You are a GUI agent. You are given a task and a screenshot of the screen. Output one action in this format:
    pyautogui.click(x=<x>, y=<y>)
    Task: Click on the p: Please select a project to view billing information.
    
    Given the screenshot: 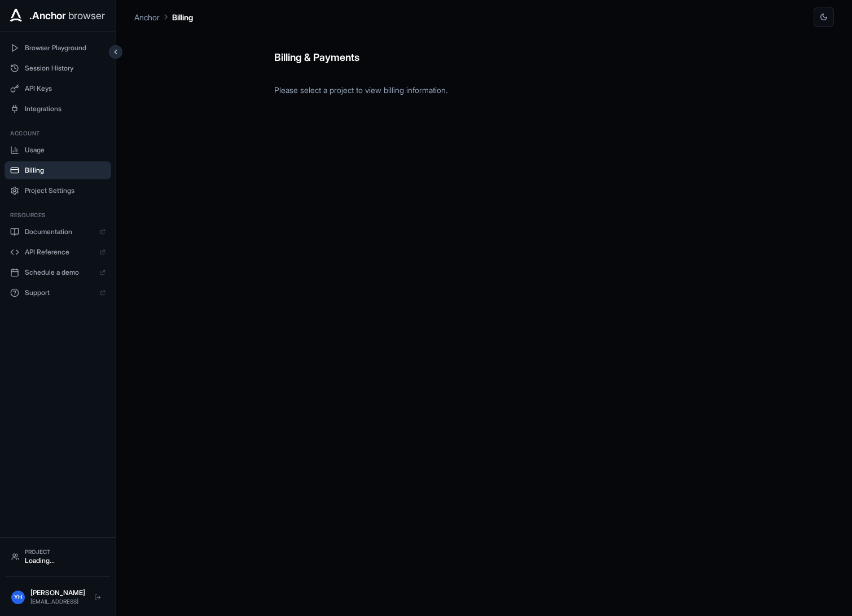 What is the action you would take?
    pyautogui.click(x=484, y=85)
    